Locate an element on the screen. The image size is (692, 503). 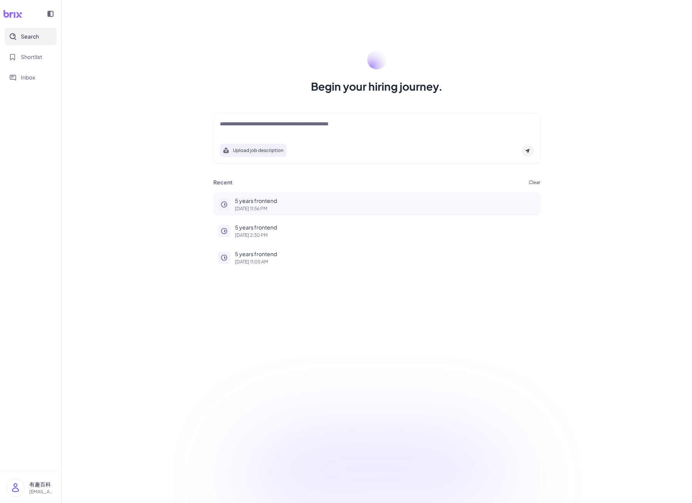
button: Search using job description is located at coordinates (253, 150).